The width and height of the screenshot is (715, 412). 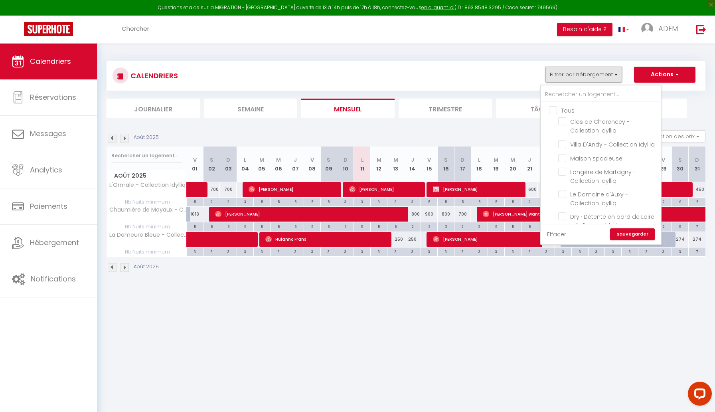 I want to click on th: 22, so click(x=546, y=164).